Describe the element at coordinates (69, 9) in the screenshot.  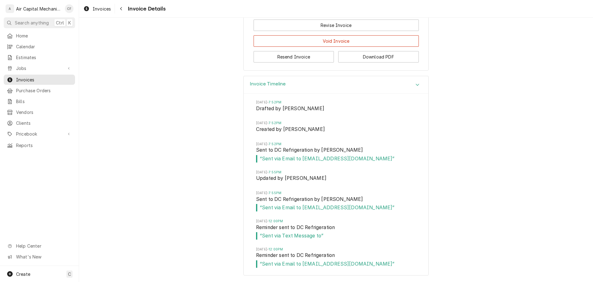
I see `div: CF` at that location.